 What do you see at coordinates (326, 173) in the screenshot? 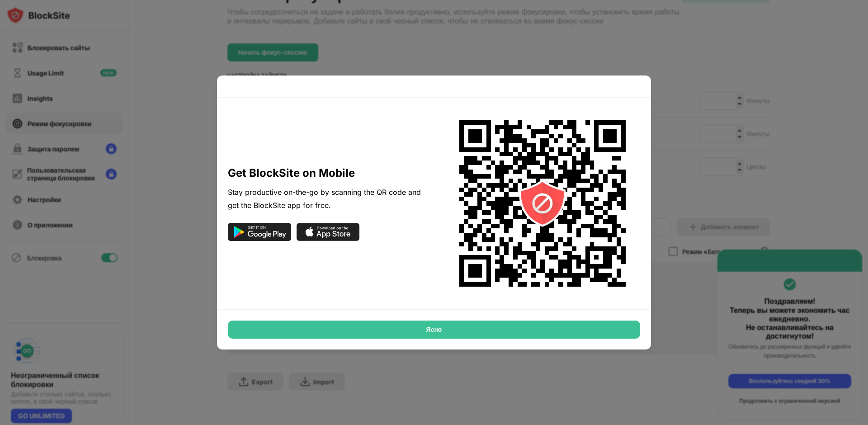
I see `div: Get BlockSite on Mobile` at bounding box center [326, 173].